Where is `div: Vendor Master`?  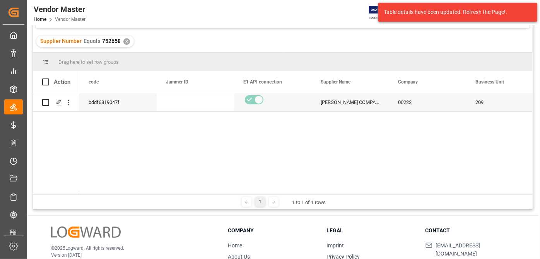 div: Vendor Master is located at coordinates (60, 9).